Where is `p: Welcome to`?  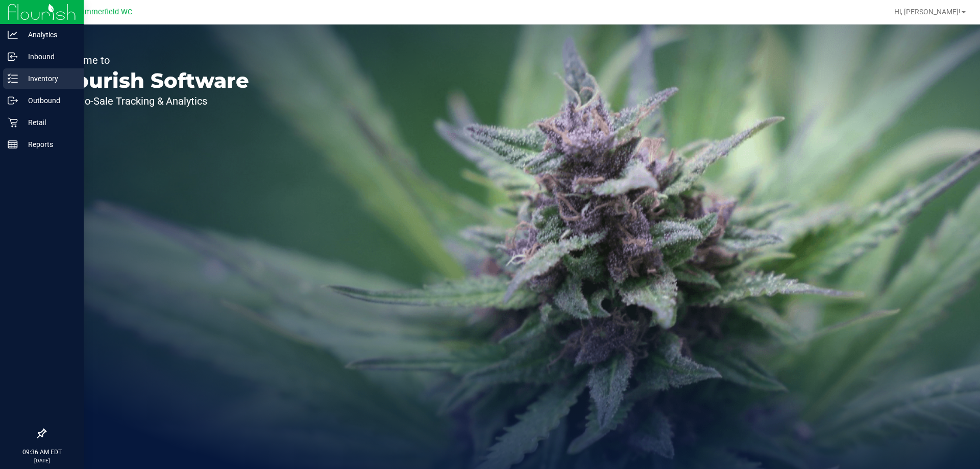 p: Welcome to is located at coordinates (152, 60).